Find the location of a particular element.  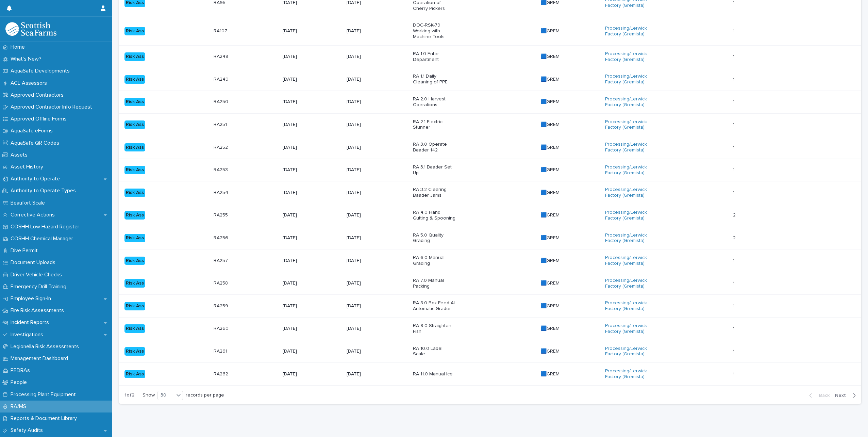

p: AquaSafe eForms is located at coordinates (33, 131).